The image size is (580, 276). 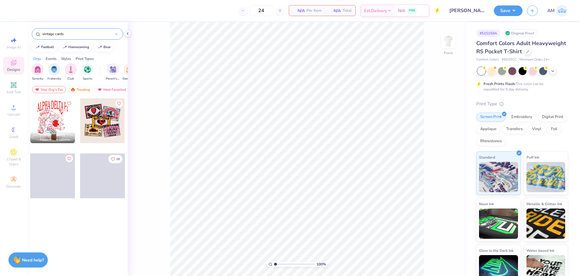 I want to click on img: Standard, so click(x=498, y=177).